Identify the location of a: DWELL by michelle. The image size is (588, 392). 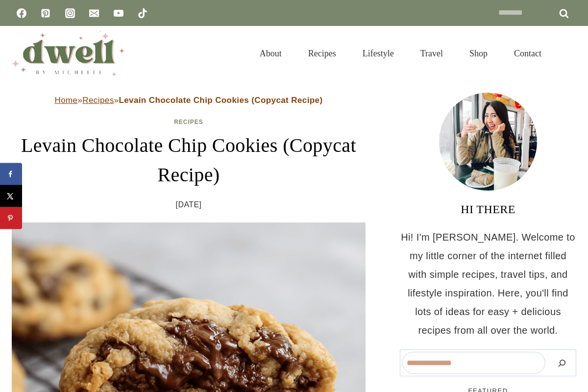
(68, 54).